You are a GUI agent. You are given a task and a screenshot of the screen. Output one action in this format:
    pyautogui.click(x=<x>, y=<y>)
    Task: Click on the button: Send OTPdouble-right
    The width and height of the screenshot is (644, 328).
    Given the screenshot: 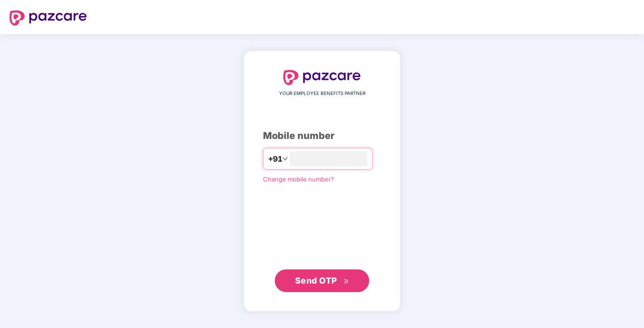 What is the action you would take?
    pyautogui.click(x=322, y=281)
    